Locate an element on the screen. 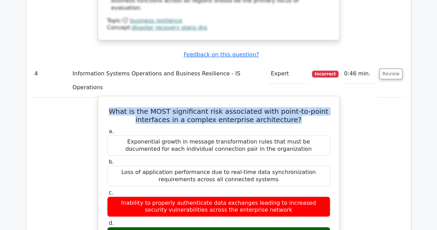  div: Loss of application performance due to real-time data synchronization requirements across all con... is located at coordinates (219, 176).